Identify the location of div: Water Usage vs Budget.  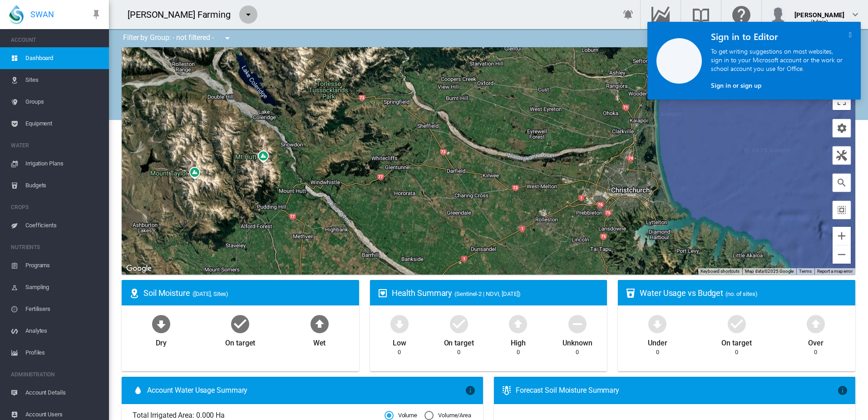
(743, 292).